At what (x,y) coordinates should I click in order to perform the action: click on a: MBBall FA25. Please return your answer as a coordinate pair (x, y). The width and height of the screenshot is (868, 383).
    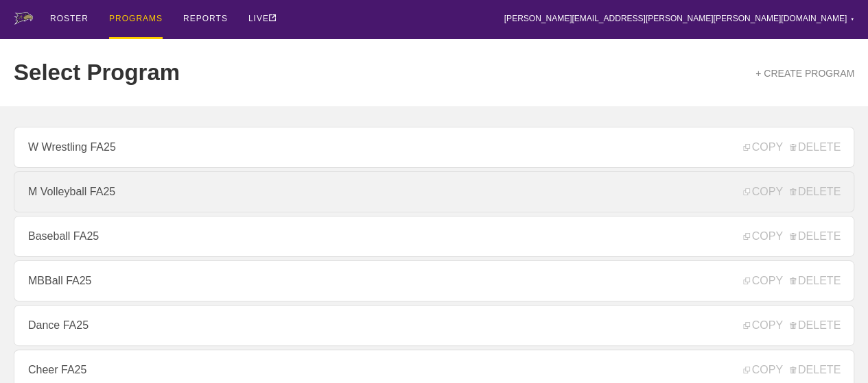
    Looking at the image, I should click on (434, 281).